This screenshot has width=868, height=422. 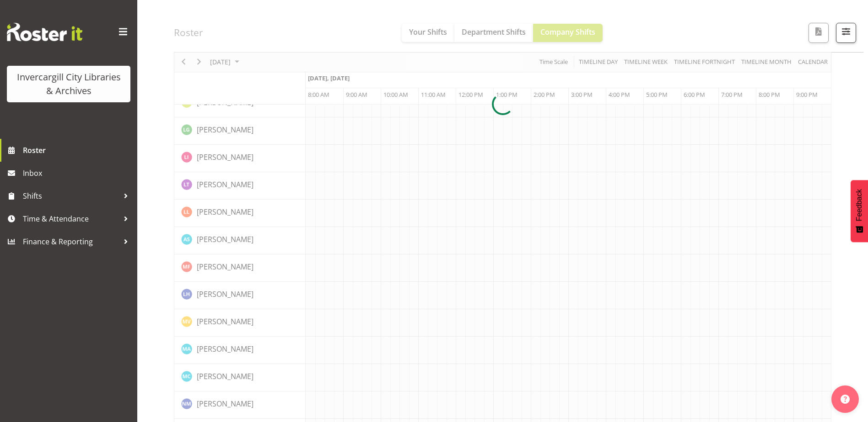 I want to click on img: Rosterit website logo, so click(x=44, y=32).